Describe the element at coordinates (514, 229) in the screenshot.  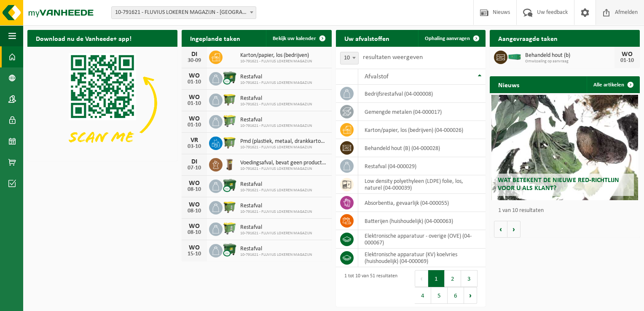
I see `button: Volgende` at that location.